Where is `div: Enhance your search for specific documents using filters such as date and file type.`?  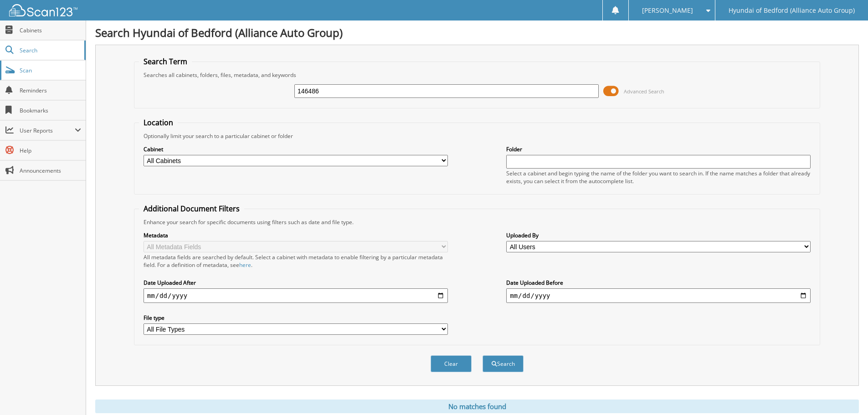 div: Enhance your search for specific documents using filters such as date and file type. is located at coordinates (477, 222).